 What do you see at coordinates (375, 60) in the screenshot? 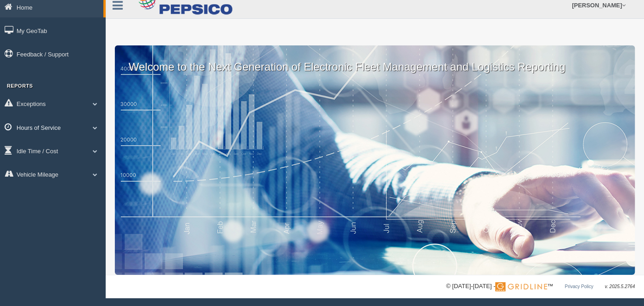
I see `p: Welcome to the Next Generation of Electronic Fleet Management and Logistics Reporting` at bounding box center [375, 60].